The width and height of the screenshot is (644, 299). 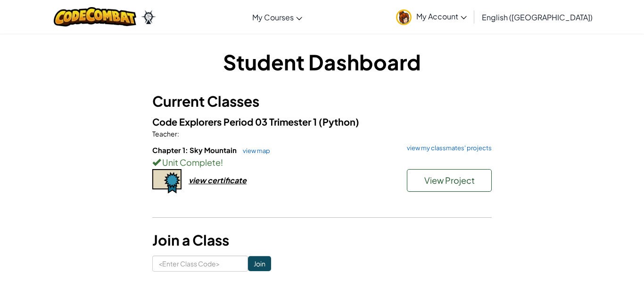 I want to click on span: View Project, so click(x=449, y=180).